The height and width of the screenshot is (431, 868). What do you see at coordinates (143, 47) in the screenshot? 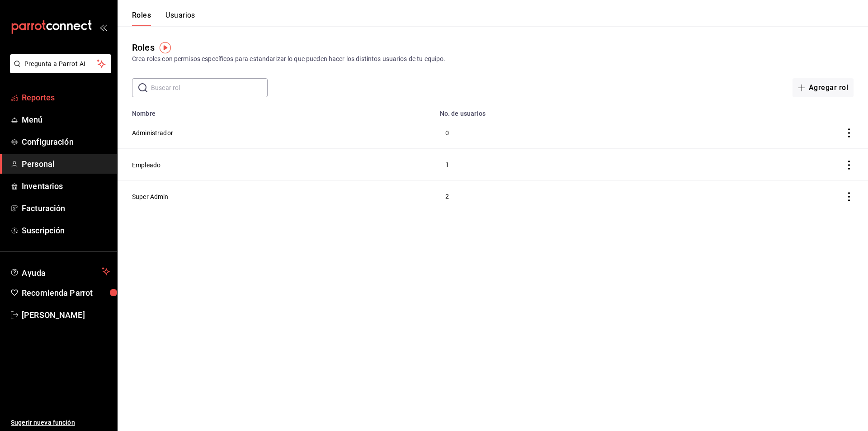
I see `div: Roles` at bounding box center [143, 47].